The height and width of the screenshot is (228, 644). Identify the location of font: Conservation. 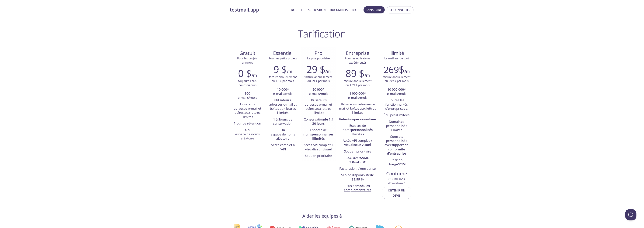
(314, 119).